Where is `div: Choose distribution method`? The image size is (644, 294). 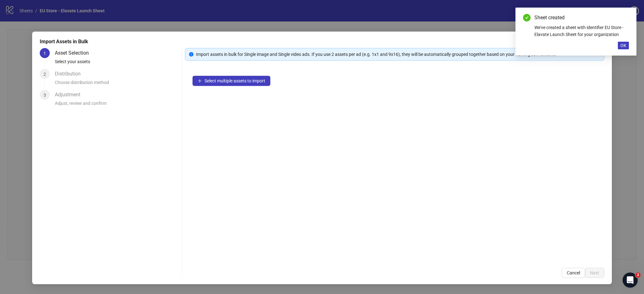
div: Choose distribution method is located at coordinates (117, 84).